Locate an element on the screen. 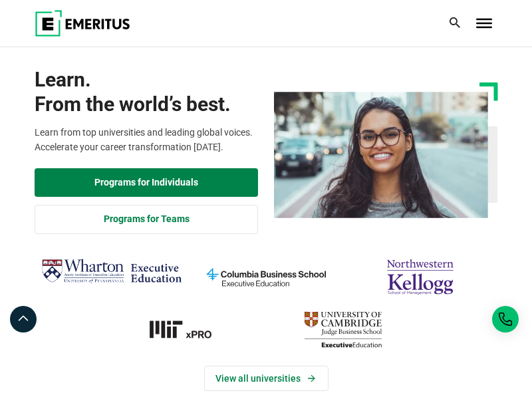 The height and width of the screenshot is (399, 532). a: Explore for Business is located at coordinates (147, 219).